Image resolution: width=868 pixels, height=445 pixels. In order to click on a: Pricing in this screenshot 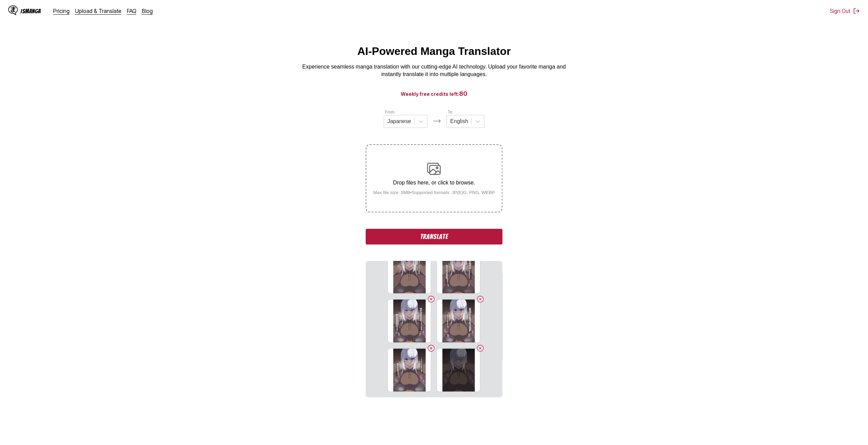, I will do `click(61, 11)`.